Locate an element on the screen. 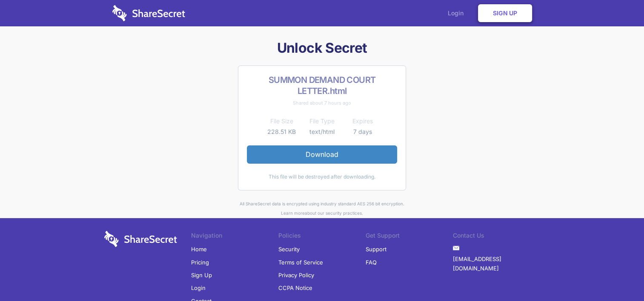 This screenshot has width=644, height=301. li: Contact Us is located at coordinates (496, 237).